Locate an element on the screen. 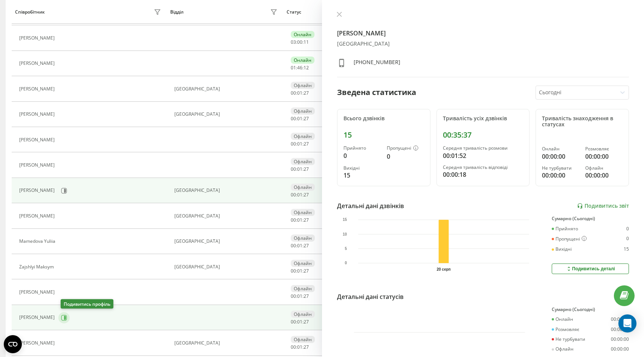 The height and width of the screenshot is (357, 644). span: 03 is located at coordinates (293, 42).